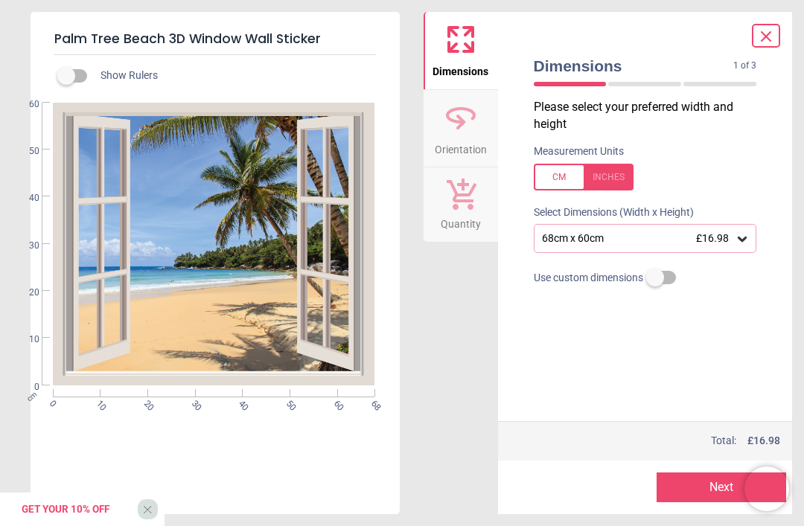  I want to click on span: £16.98, so click(713, 238).